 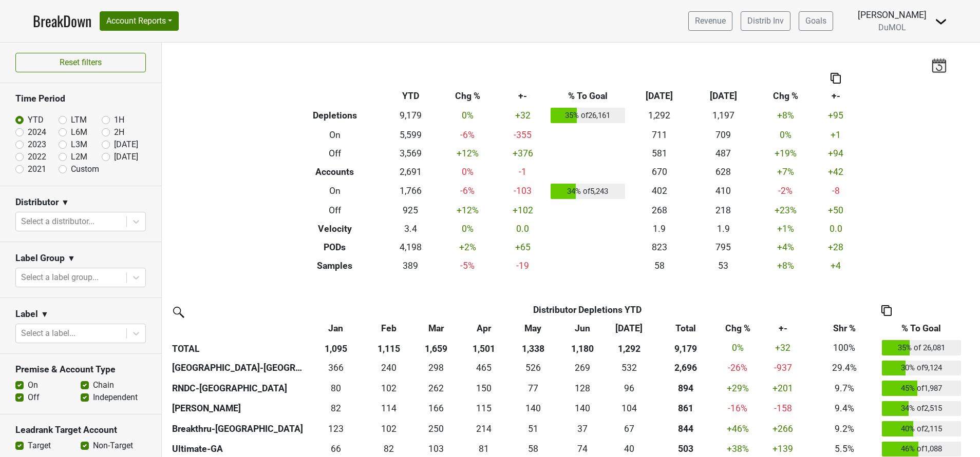 What do you see at coordinates (941, 21) in the screenshot?
I see `img: Dropdown Menu` at bounding box center [941, 21].